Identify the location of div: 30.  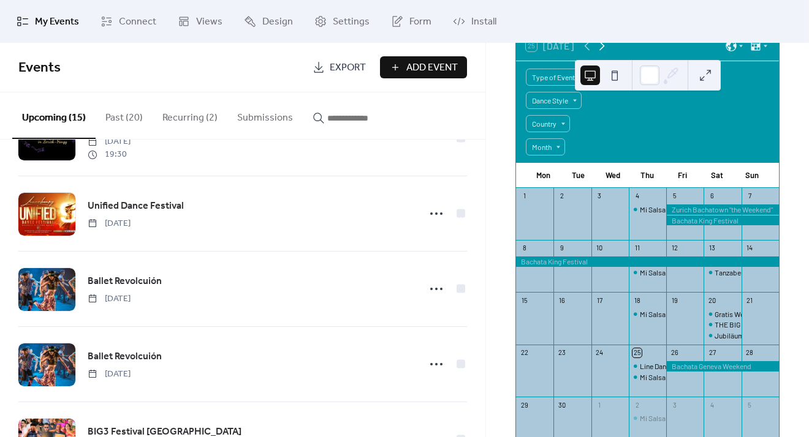
(561, 405).